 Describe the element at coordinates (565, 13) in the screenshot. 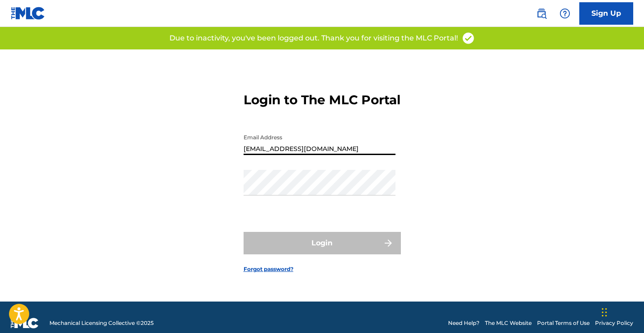

I see `div: Help` at that location.